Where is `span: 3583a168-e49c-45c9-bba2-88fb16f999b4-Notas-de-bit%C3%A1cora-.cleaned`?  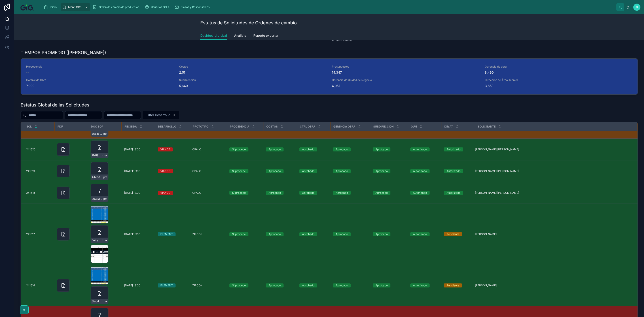 span: 3583a168-e49c-45c9-bba2-88fb16f999b4-Notas-de-bit%C3%A1cora-.cleaned is located at coordinates (97, 134).